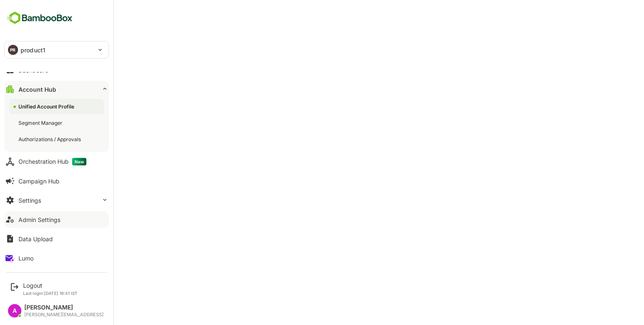 The image size is (644, 325). I want to click on button: Data Upload, so click(56, 239).